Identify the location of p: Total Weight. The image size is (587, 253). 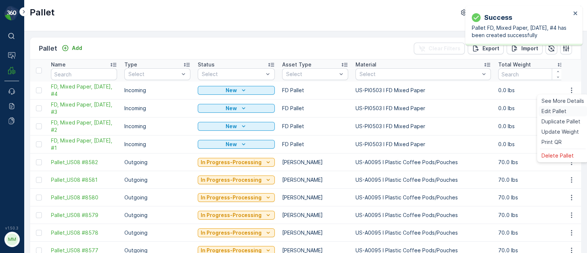
(514, 65).